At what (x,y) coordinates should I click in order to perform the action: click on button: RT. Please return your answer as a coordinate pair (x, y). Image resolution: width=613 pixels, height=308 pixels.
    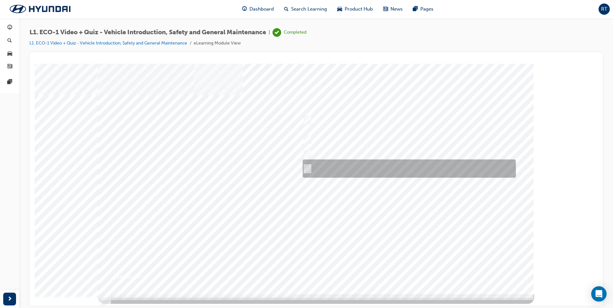
    Looking at the image, I should click on (604, 9).